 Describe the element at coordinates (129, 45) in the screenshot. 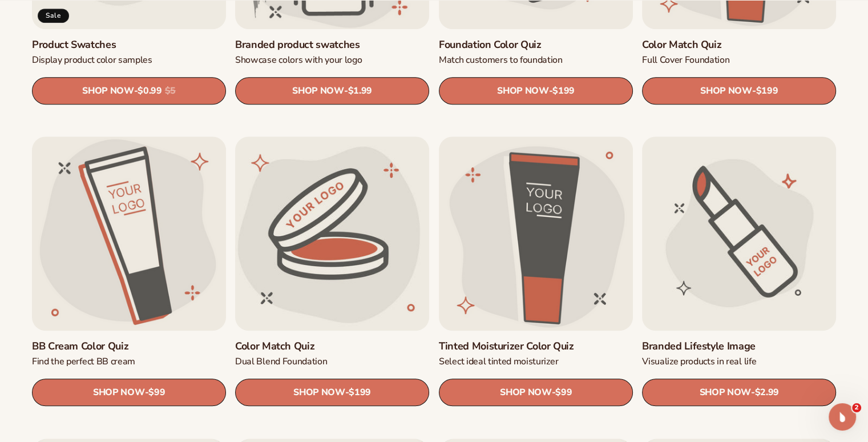

I see `a: Product Swatches` at that location.